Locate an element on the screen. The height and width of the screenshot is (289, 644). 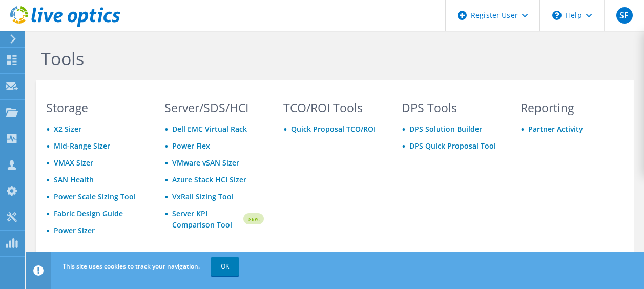
img: new-badge.svg is located at coordinates (253, 219).